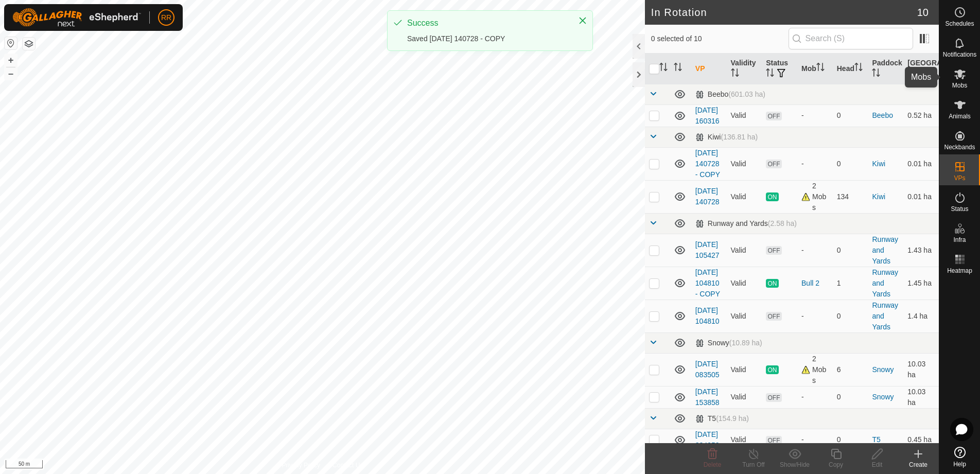 This screenshot has width=980, height=474. What do you see at coordinates (748, 94) in the screenshot?
I see `span: (601.03 ha)` at bounding box center [748, 94].